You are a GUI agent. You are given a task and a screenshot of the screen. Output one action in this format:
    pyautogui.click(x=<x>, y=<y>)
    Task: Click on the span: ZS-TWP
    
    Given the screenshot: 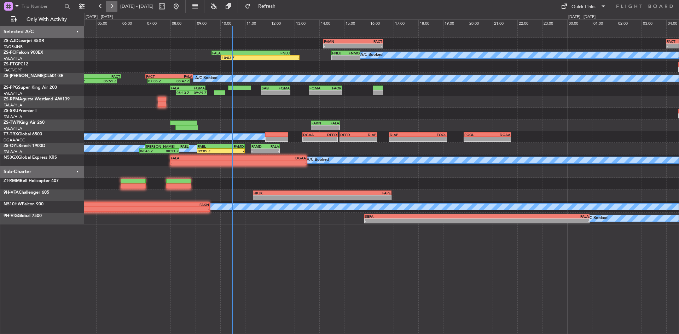 What is the action you would take?
    pyautogui.click(x=11, y=123)
    